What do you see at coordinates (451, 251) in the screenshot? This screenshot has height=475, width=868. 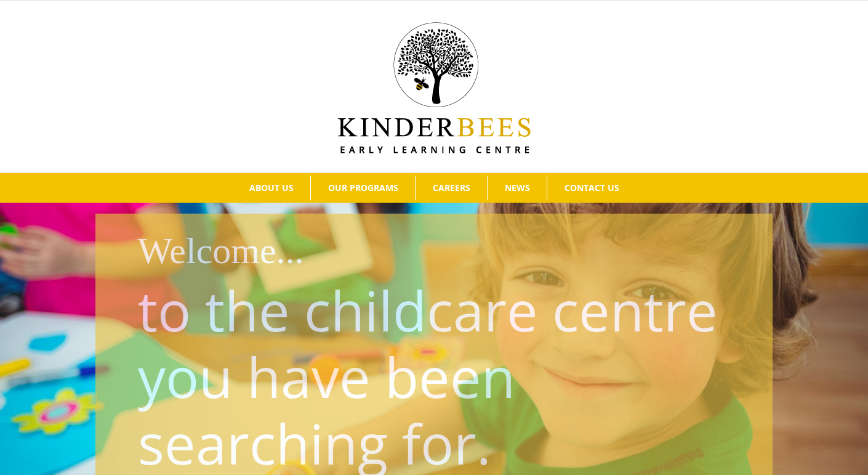 I see `h1: Welcome...` at bounding box center [451, 251].